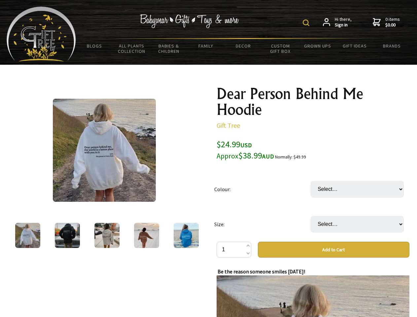 This screenshot has height=317, width=417. What do you see at coordinates (392, 46) in the screenshot?
I see `a: Brands` at bounding box center [392, 46].